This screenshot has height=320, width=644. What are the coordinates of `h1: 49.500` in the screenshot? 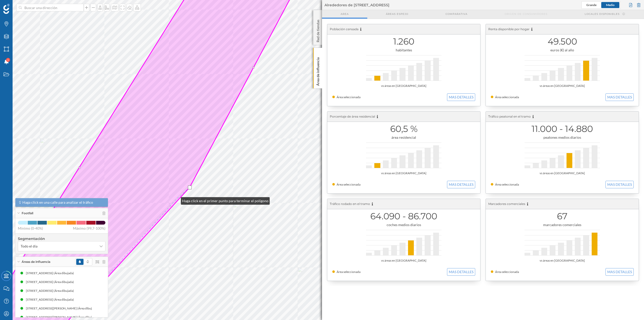 It's located at (562, 42).